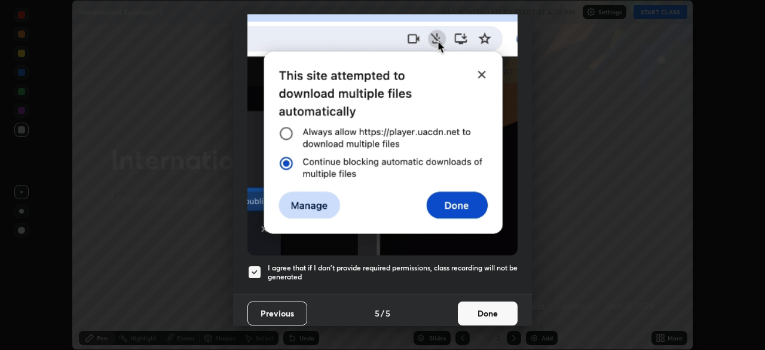 The height and width of the screenshot is (350, 765). I want to click on button: Done, so click(488, 313).